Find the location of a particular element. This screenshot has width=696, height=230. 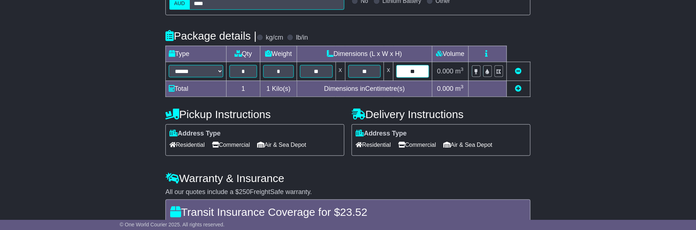

h4: Pickup Instructions is located at coordinates (255, 114).